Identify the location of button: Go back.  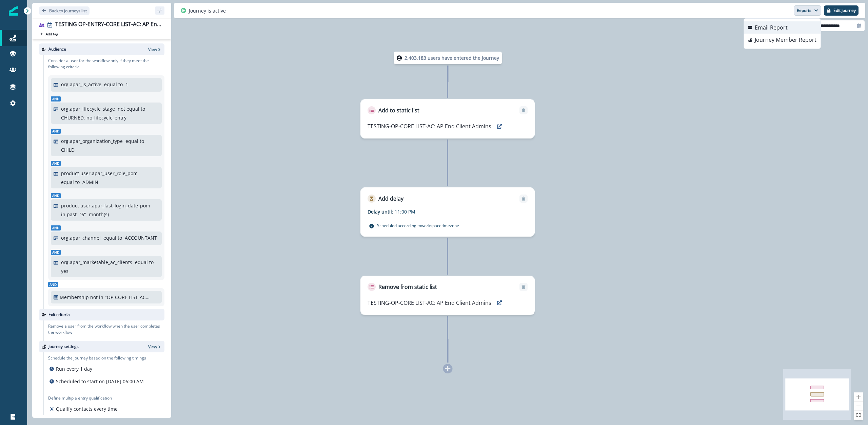
(64, 11).